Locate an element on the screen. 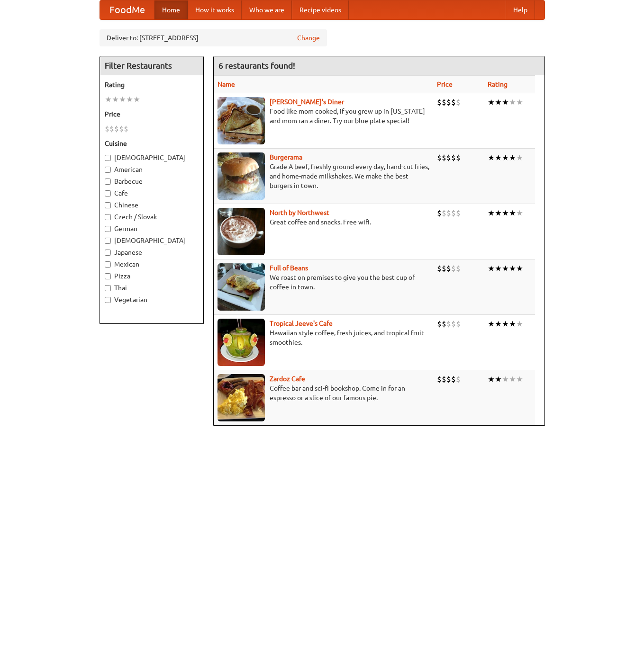 The width and height of the screenshot is (644, 670). p: Coffee bar and sci-fi bookshop. Come in for an espresso or a slice of our famous pie. is located at coordinates (323, 393).